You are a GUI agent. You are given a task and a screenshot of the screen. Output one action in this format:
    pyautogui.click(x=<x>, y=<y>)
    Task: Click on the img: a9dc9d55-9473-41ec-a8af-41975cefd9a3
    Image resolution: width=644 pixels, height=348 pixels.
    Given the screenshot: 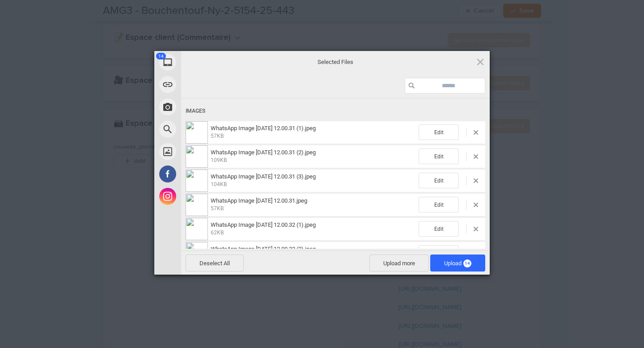 What is the action you would take?
    pyautogui.click(x=197, y=205)
    